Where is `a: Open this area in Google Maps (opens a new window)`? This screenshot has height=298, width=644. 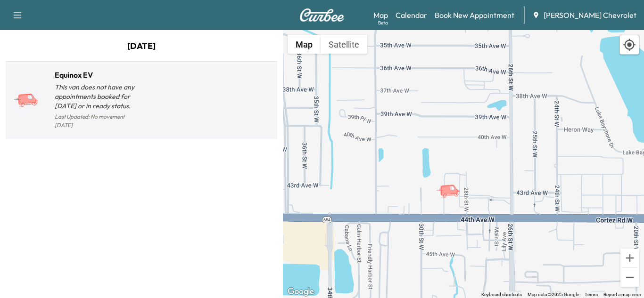 a: Open this area in Google Maps (opens a new window) is located at coordinates (300, 292).